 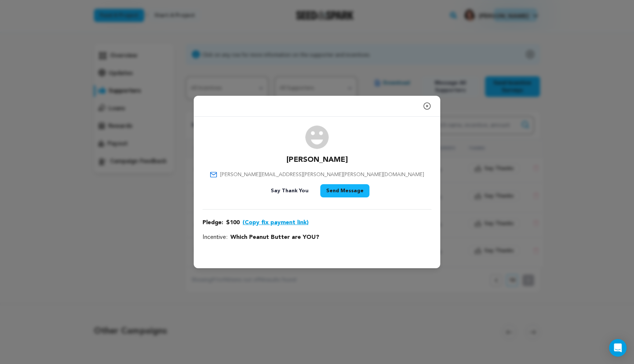 I want to click on img: user.png, so click(x=317, y=137).